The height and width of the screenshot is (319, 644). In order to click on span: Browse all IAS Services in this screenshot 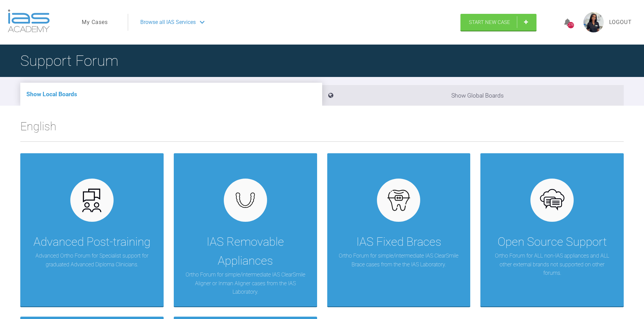, I will do `click(168, 22)`.